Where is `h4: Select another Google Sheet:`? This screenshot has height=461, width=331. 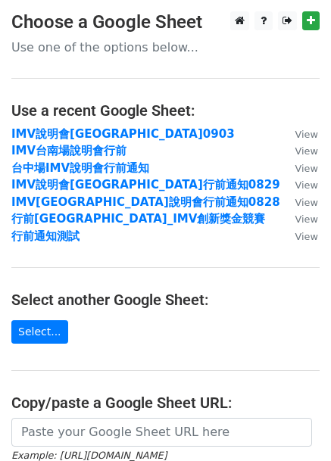 h4: Select another Google Sheet: is located at coordinates (165, 300).